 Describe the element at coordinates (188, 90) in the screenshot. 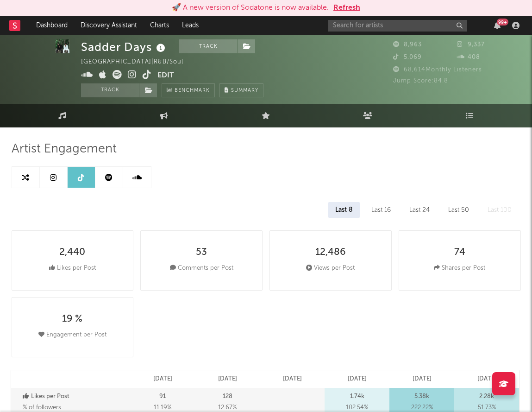

I see `a: Benchmark` at that location.